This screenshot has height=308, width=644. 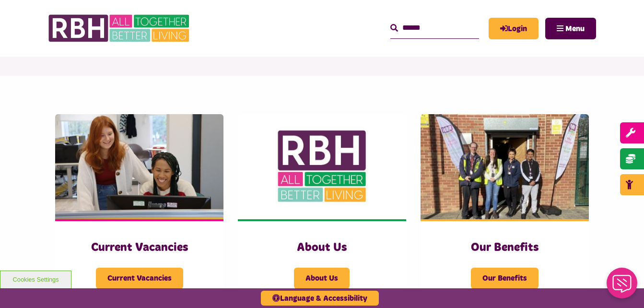 What do you see at coordinates (514, 29) in the screenshot?
I see `a: MyRBH` at bounding box center [514, 29].